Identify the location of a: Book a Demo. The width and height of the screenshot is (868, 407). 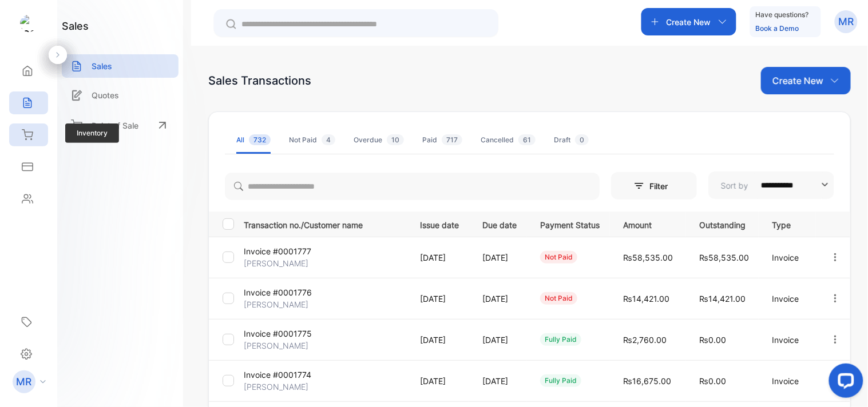
(778, 28).